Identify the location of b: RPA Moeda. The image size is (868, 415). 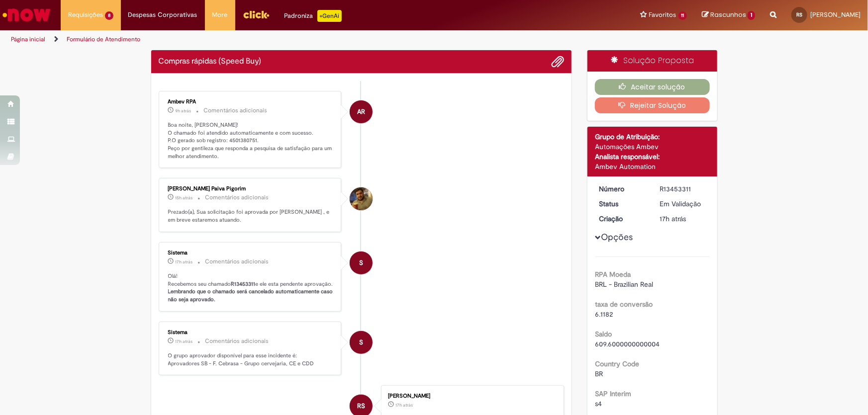
(613, 275).